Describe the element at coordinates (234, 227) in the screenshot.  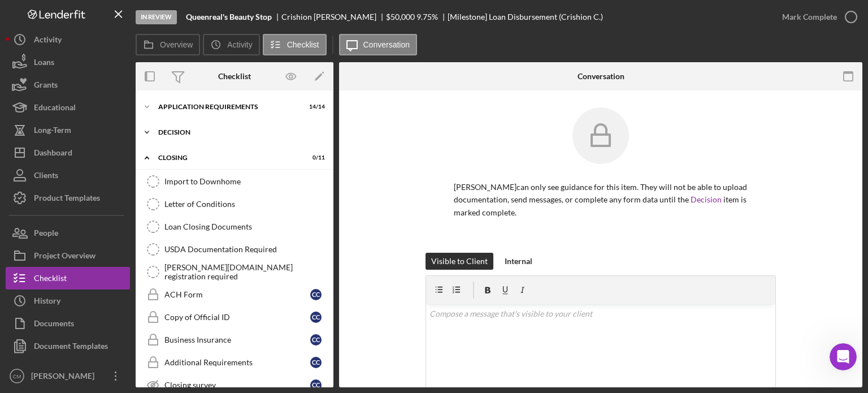
I see `a: Loan Closing Documents` at that location.